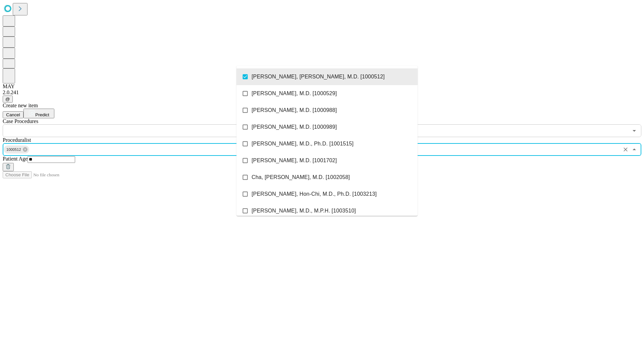 This screenshot has width=644, height=362. What do you see at coordinates (39, 113) in the screenshot?
I see `button: Predict` at bounding box center [39, 113].